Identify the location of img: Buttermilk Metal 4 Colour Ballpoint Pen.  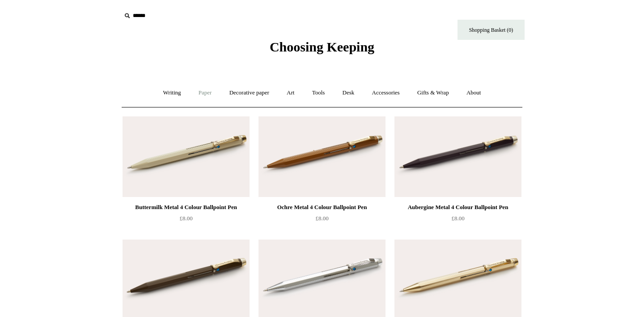
(186, 157).